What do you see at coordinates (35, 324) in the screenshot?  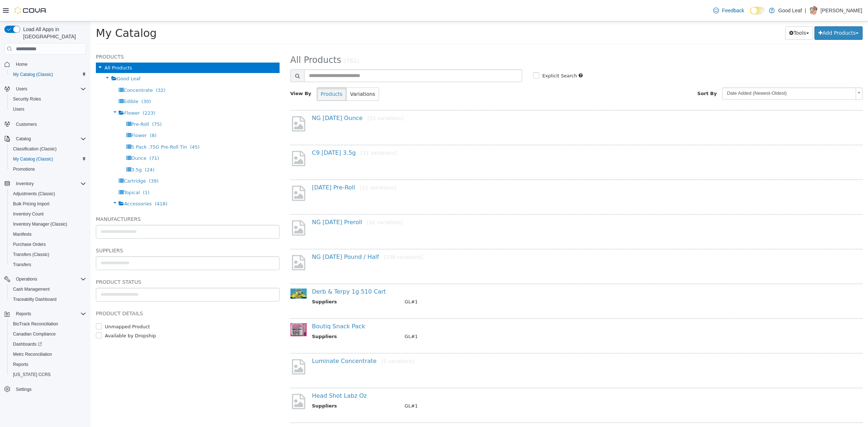 I see `a: BioTrack Reconciliation` at bounding box center [35, 324].